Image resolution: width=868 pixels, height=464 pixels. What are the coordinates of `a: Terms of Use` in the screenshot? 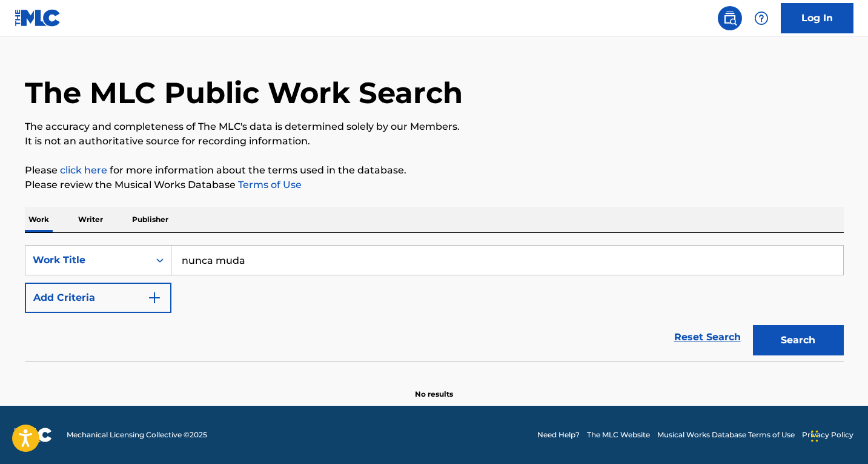 It's located at (269, 184).